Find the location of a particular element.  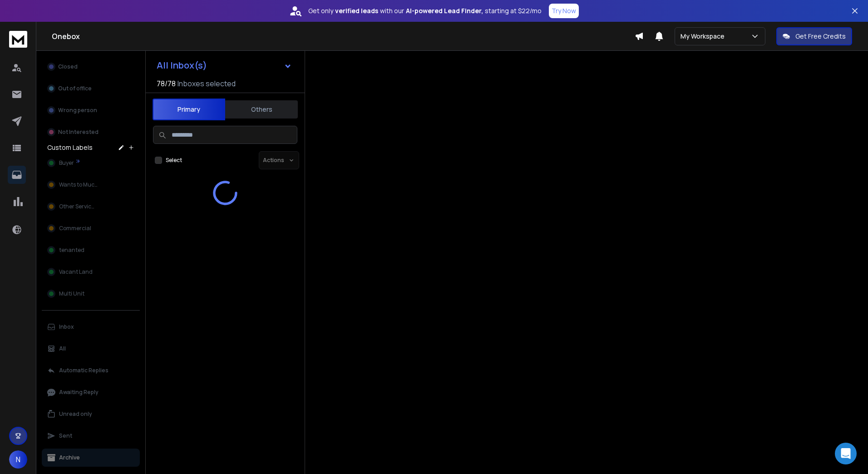

p: My Workspace is located at coordinates (704, 36).